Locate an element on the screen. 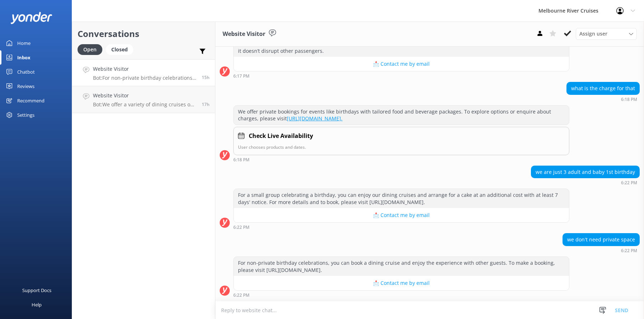 The width and height of the screenshot is (644, 319). div: Support Docs is located at coordinates (37, 290).